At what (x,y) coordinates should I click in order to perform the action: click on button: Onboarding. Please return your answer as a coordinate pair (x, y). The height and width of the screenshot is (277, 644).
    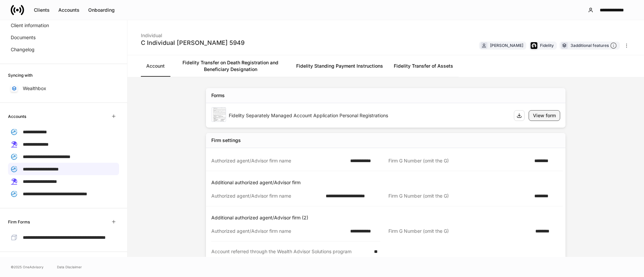
    Looking at the image, I should click on (101, 10).